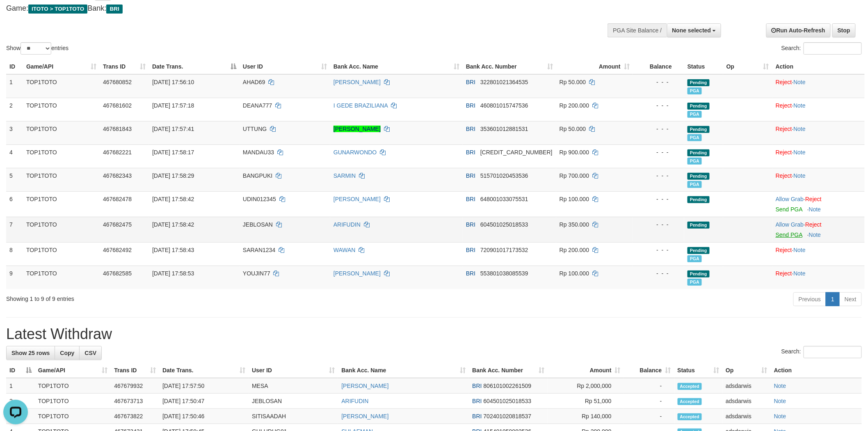 Image resolution: width=868 pixels, height=431 pixels. What do you see at coordinates (294, 385) in the screenshot?
I see `td: MESA` at bounding box center [294, 385].